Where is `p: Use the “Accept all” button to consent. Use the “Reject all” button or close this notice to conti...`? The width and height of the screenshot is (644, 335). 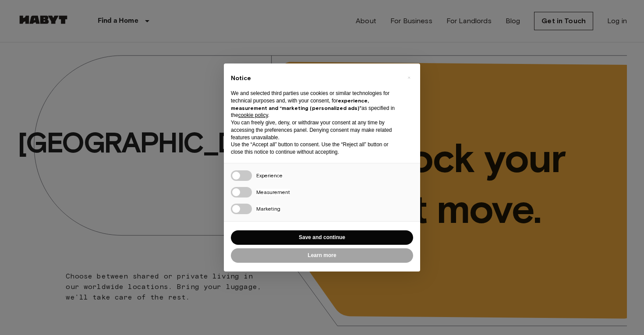 p: Use the “Accept all” button to consent. Use the “Reject all” button or close this notice to conti... is located at coordinates (315, 148).